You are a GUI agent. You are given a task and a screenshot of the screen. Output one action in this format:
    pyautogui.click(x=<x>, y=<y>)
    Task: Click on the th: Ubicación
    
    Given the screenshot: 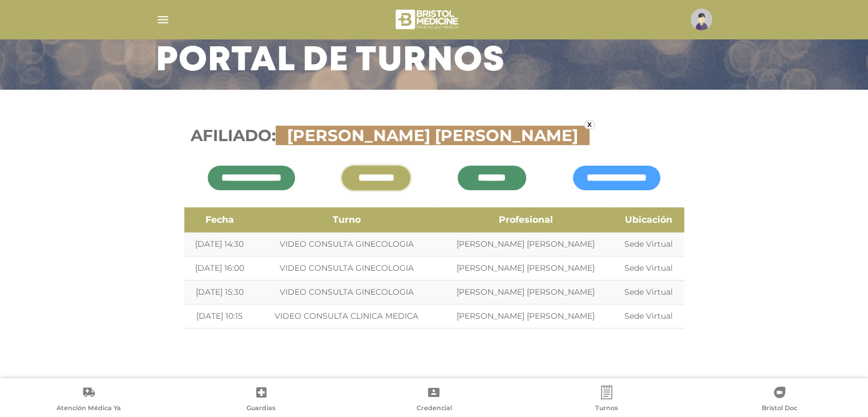 What is the action you would take?
    pyautogui.click(x=648, y=220)
    